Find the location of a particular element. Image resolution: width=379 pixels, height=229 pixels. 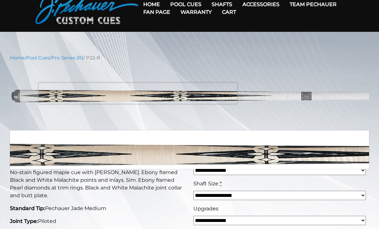

bdi: 1,500.00 is located at coordinates (214, 143).